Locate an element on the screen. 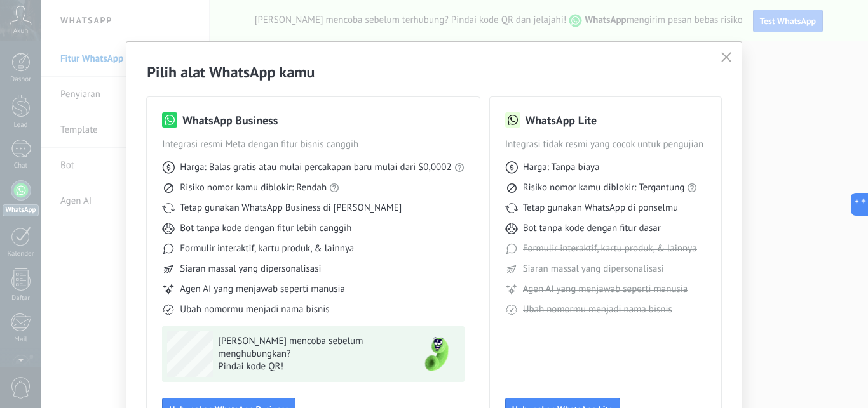 This screenshot has width=868, height=408. span: Risiko nomor kamu diblokir: Tergantung is located at coordinates (603, 188).